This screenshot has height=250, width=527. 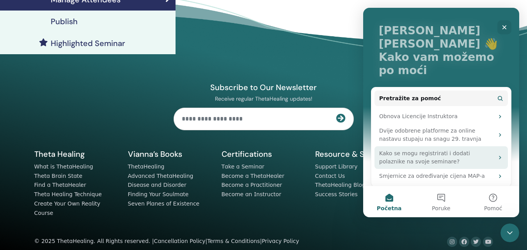 I want to click on a: What is ThetaHealing, so click(x=64, y=167).